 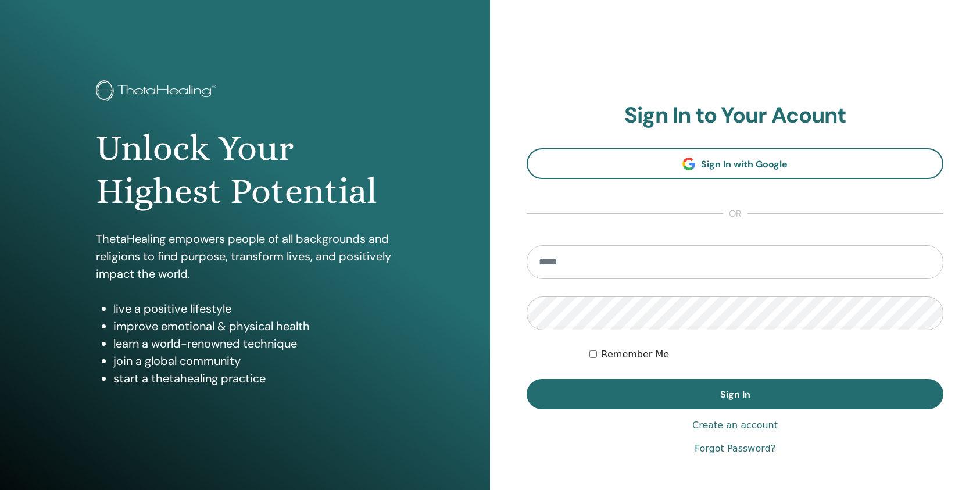 I want to click on li: join a global community, so click(x=253, y=361).